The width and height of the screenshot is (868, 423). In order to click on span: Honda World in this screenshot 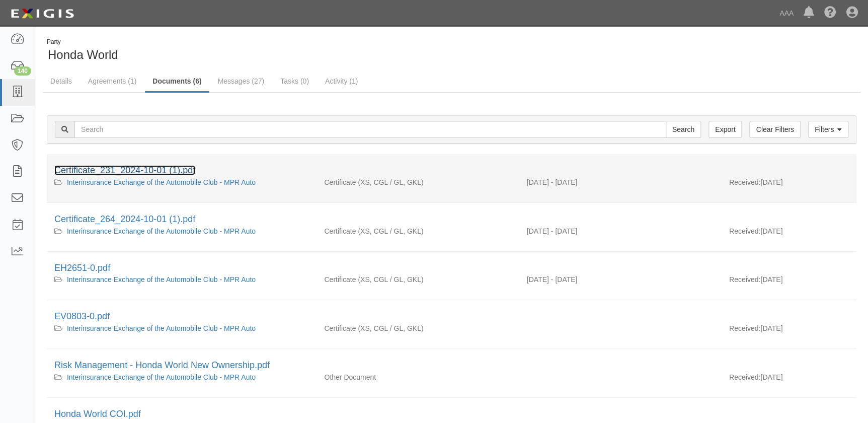, I will do `click(83, 55)`.